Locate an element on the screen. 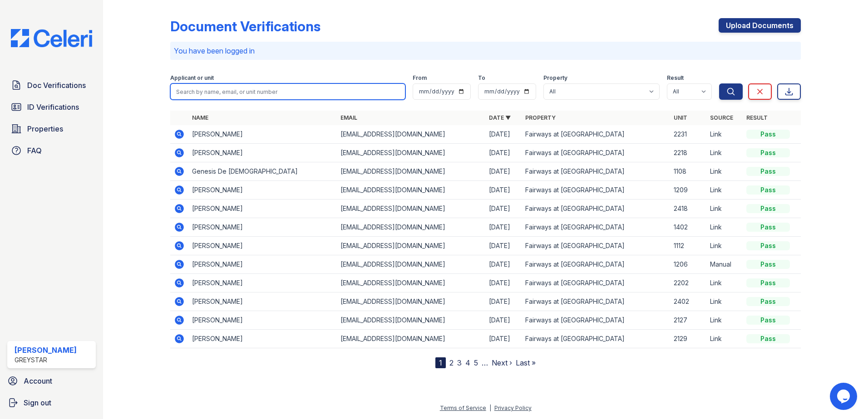  td: 2231 is located at coordinates (688, 135).